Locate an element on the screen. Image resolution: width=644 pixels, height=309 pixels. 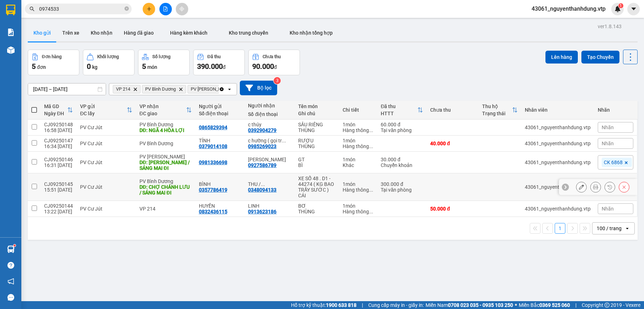
div: Khác is located at coordinates (359, 165).